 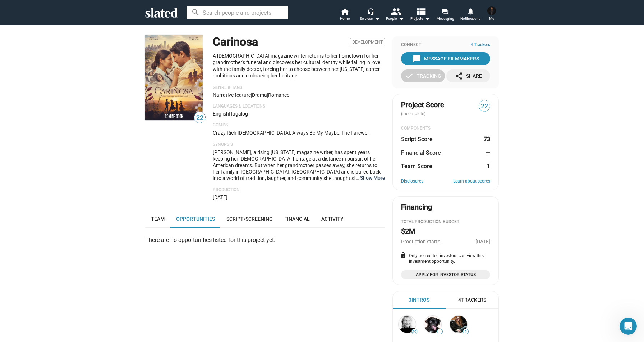 What do you see at coordinates (120, 245) in the screenshot?
I see `span: Help` at bounding box center [120, 245].